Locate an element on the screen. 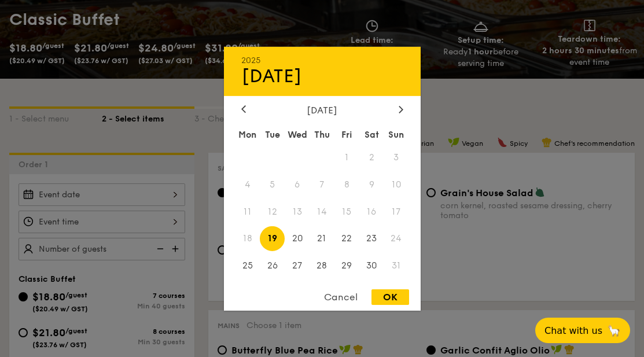 This screenshot has width=644, height=357. span: 4 is located at coordinates (247, 184).